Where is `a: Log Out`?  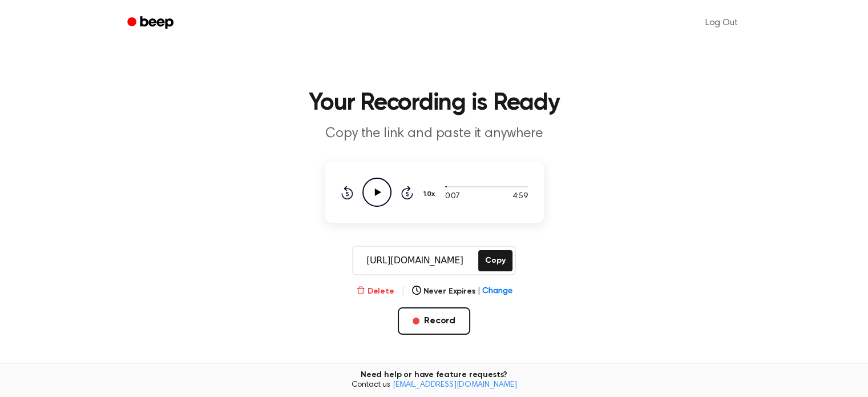 a: Log Out is located at coordinates (721, 23).